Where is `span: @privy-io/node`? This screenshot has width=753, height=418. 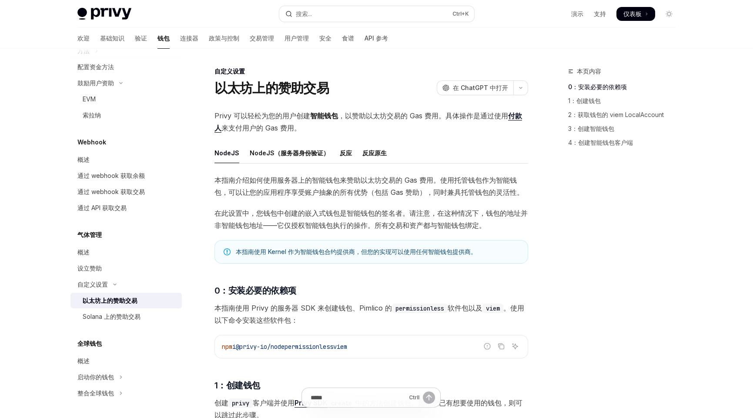 span: @privy-io/node is located at coordinates (260, 347).